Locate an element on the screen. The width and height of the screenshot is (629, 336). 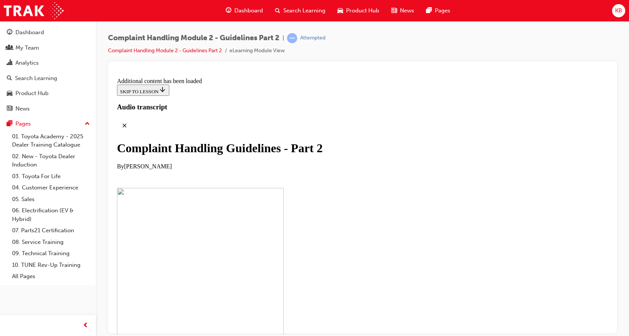
button: KB is located at coordinates (619, 11).